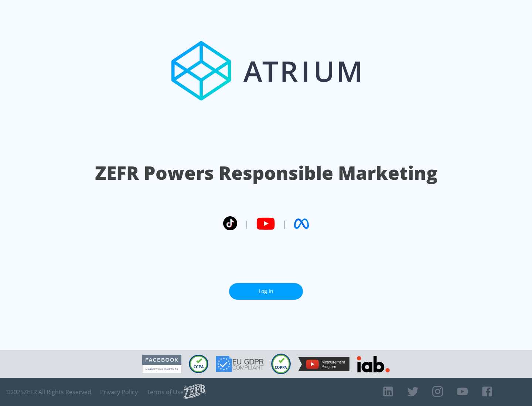 The height and width of the screenshot is (406, 532). What do you see at coordinates (162, 364) in the screenshot?
I see `img: Facebook Marketing Partner` at bounding box center [162, 364].